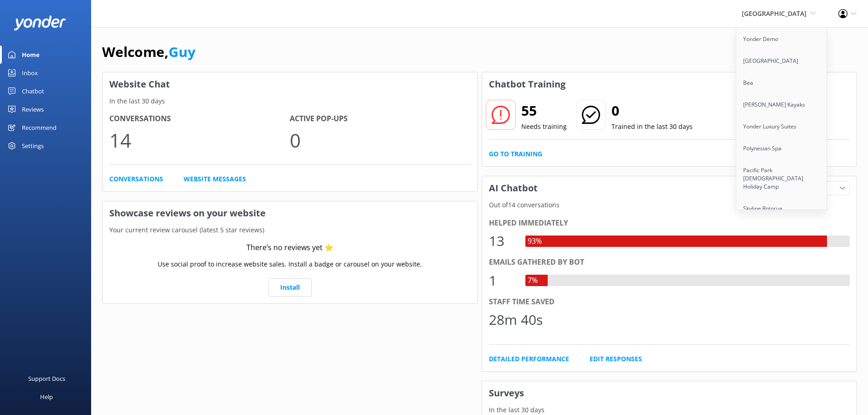 The height and width of the screenshot is (415, 868). I want to click on div: Chatbot, so click(33, 91).